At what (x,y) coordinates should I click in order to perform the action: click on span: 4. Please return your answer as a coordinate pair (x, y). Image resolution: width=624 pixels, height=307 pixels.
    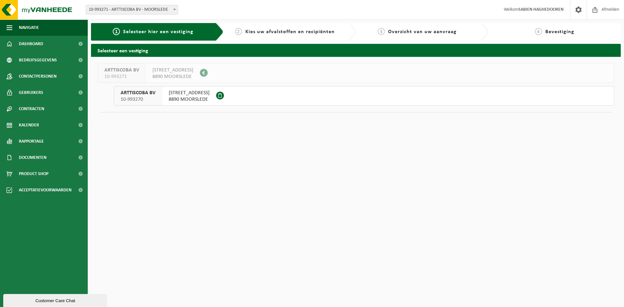
    Looking at the image, I should click on (539, 32).